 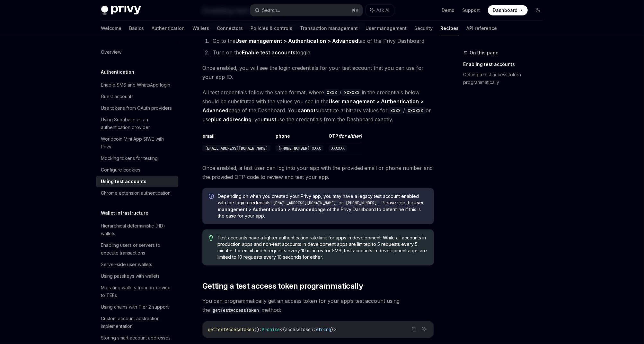 I want to click on a: plus addressing, so click(x=231, y=119).